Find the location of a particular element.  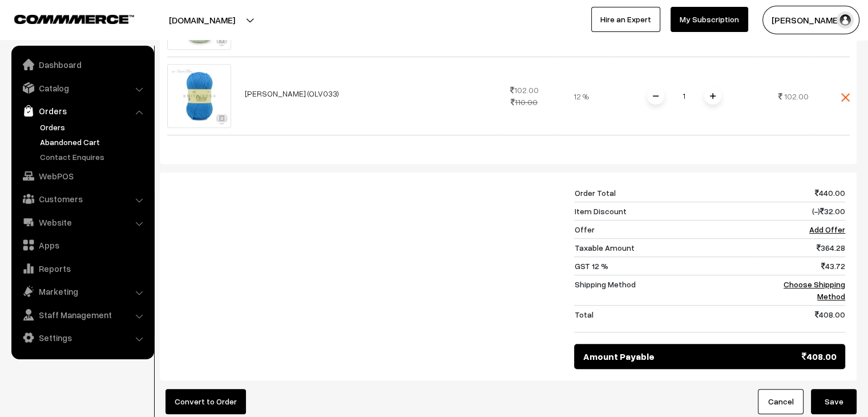

td: Total is located at coordinates (666, 319).